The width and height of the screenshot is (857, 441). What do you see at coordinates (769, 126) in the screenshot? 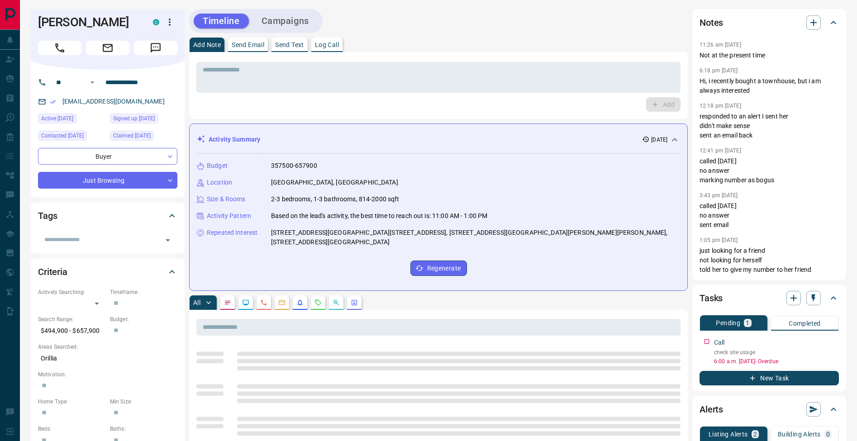
I see `p: responded to an alert I sent her didn't make sense sent an email back` at bounding box center [769, 126].